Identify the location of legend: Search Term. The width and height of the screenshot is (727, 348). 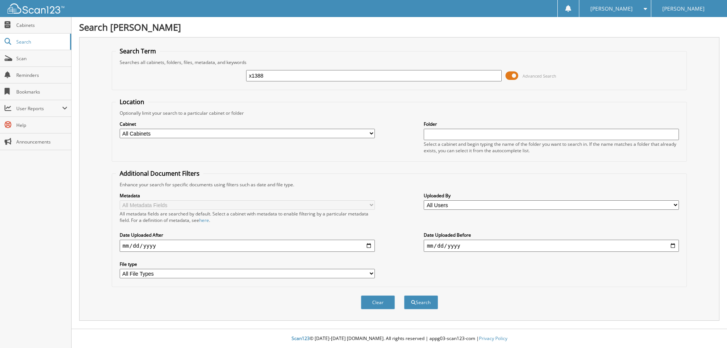
(138, 51).